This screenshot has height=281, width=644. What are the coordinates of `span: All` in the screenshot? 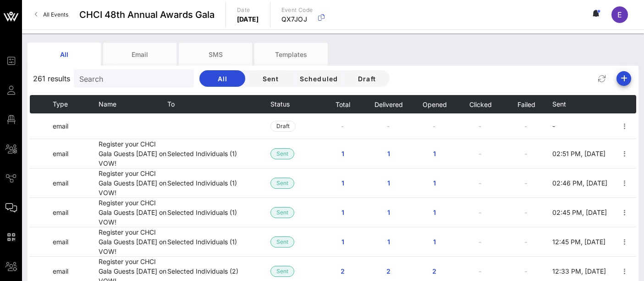 It's located at (222, 79).